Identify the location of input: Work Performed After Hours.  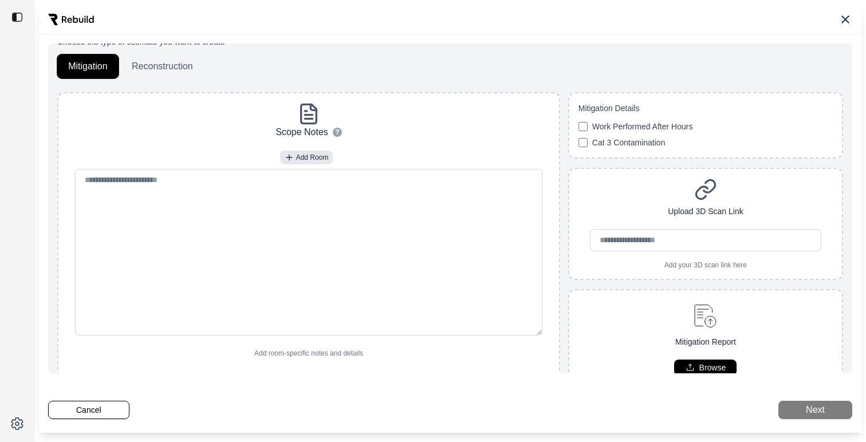
(583, 127).